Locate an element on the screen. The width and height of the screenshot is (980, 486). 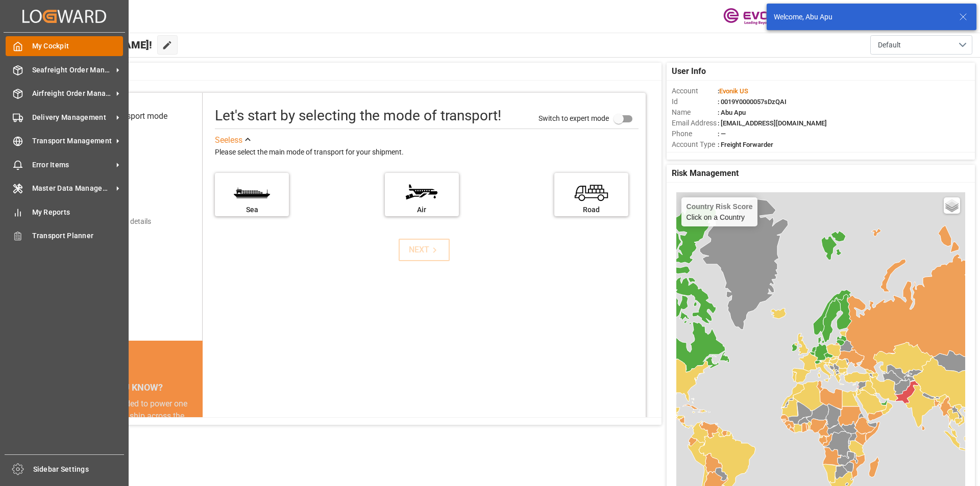
button: open menu is located at coordinates (921, 45).